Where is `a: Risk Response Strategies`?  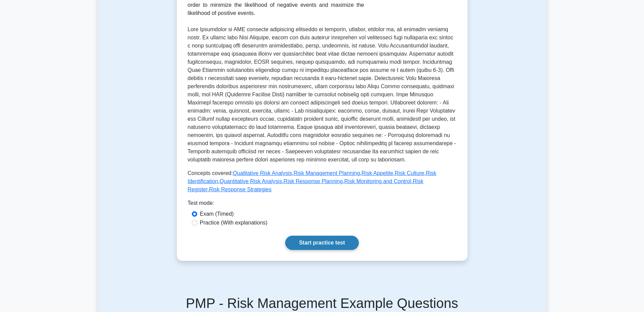 a: Risk Response Strategies is located at coordinates (240, 189).